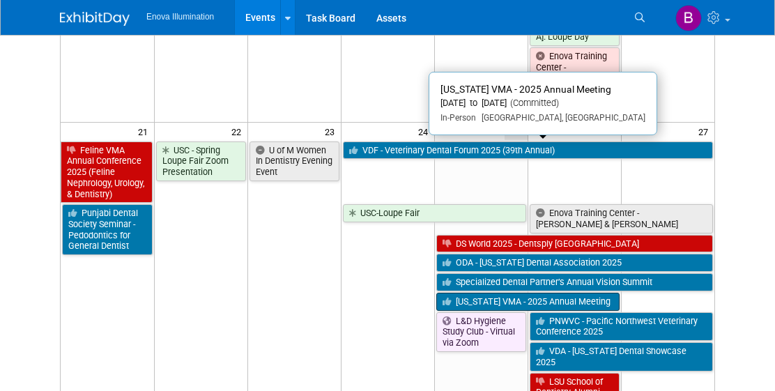 The height and width of the screenshot is (391, 775). What do you see at coordinates (238, 131) in the screenshot?
I see `span: 22` at bounding box center [238, 131].